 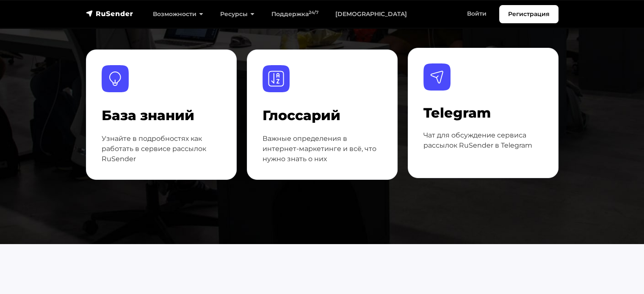 I want to click on img: Telegram, so click(x=437, y=77).